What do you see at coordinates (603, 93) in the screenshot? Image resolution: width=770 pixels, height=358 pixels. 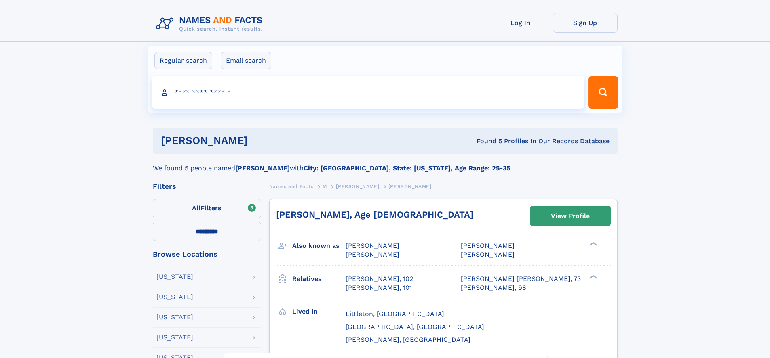 I see `button: Search Button` at bounding box center [603, 93].